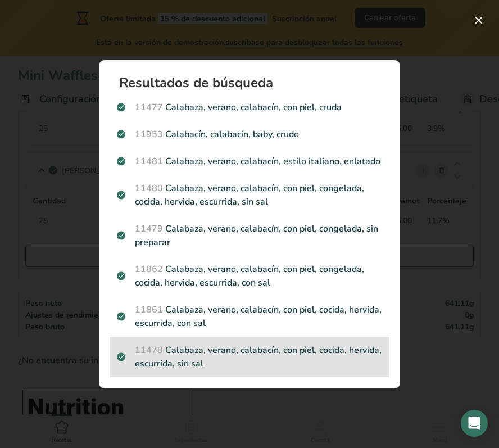  Describe the element at coordinates (249, 357) in the screenshot. I see `p: Calabaza, verano, calabacín, con piel, cocida, hervida, escurrida, sin sal` at that location.